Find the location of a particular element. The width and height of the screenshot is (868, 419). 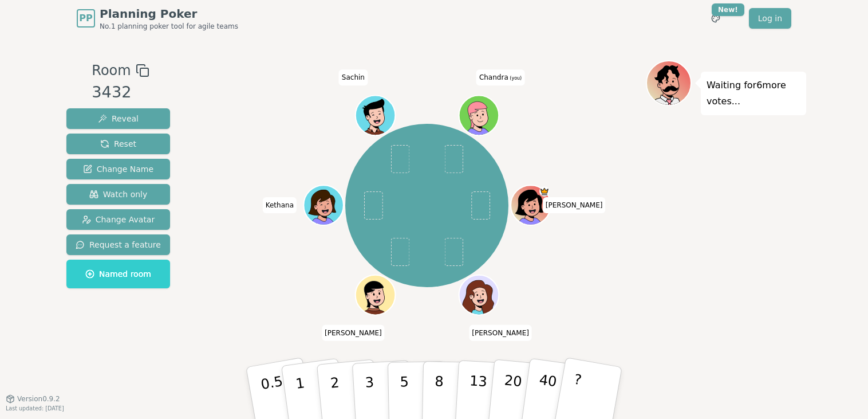

span: Named room is located at coordinates (118, 274).